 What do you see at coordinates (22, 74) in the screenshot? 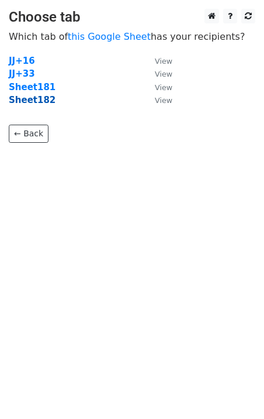
I see `a: JJ+33` at bounding box center [22, 74].